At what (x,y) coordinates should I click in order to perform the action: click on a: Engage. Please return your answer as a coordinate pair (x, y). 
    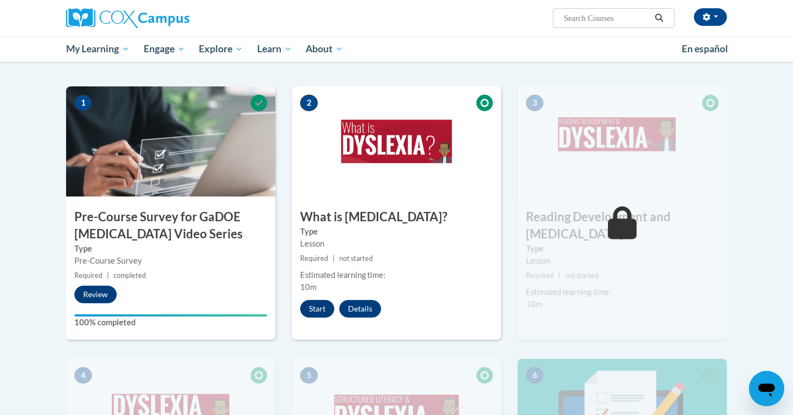
    Looking at the image, I should click on (164, 49).